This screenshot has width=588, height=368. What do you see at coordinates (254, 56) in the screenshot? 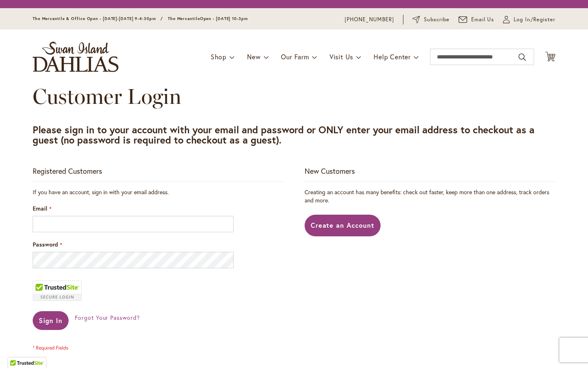
I see `span: New` at bounding box center [254, 56].